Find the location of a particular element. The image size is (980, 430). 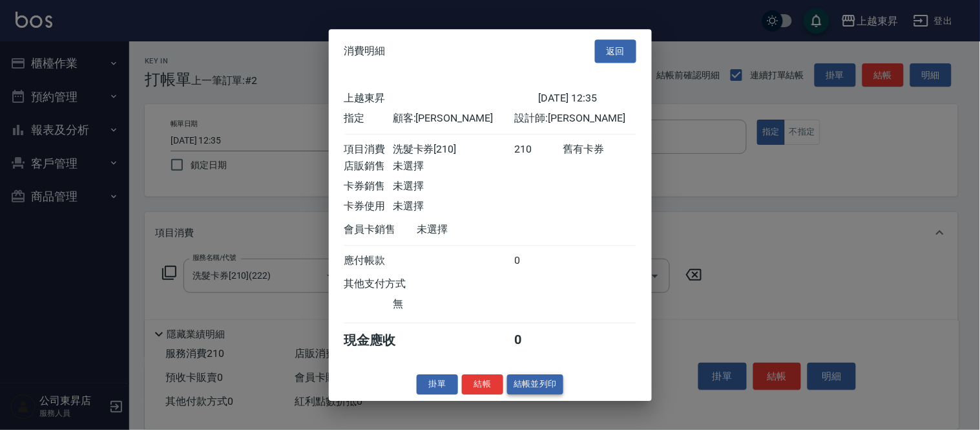

button: 結帳 is located at coordinates (483, 384).